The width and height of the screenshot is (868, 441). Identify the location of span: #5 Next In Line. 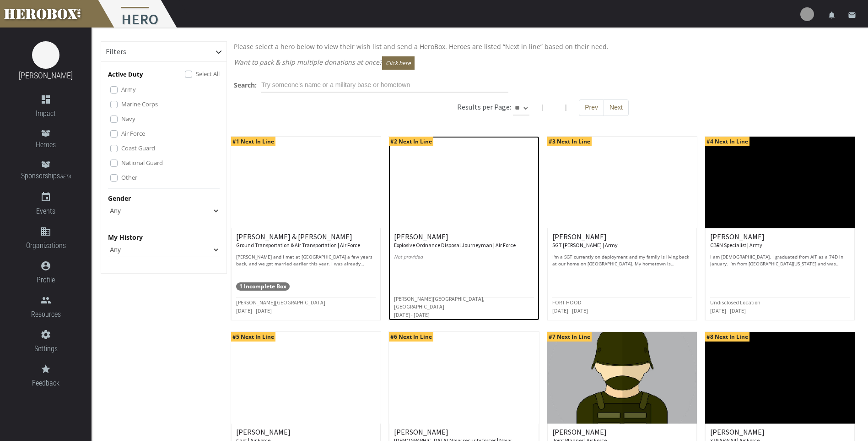
(253, 336).